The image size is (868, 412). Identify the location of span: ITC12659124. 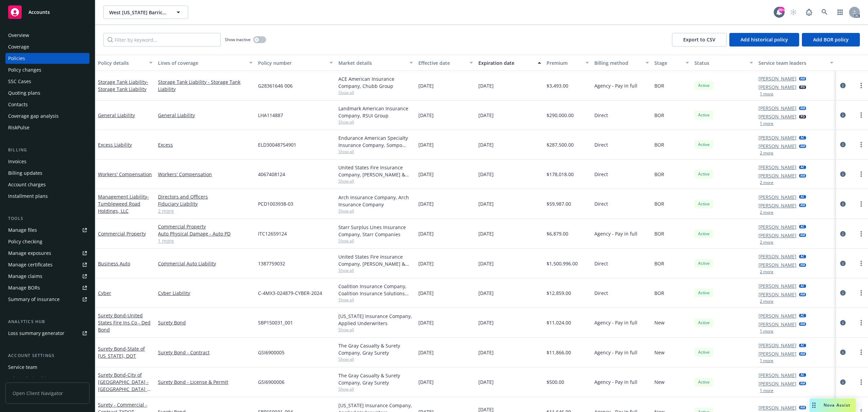
(272, 233).